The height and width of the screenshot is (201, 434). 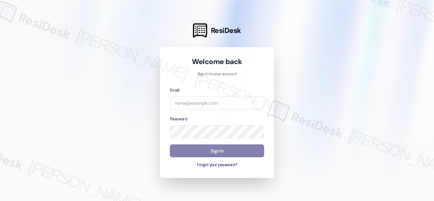 I want to click on img: ResiDesk Logo, so click(x=200, y=31).